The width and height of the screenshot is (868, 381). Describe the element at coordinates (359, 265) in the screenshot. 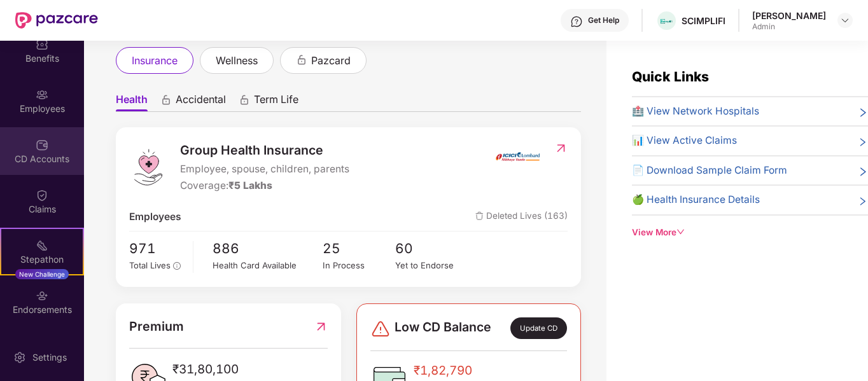

I see `div: In Process` at that location.